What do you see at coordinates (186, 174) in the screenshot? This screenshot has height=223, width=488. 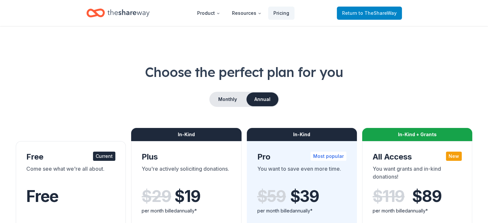 I see `div: You're actively soliciting donations.` at bounding box center [186, 174].